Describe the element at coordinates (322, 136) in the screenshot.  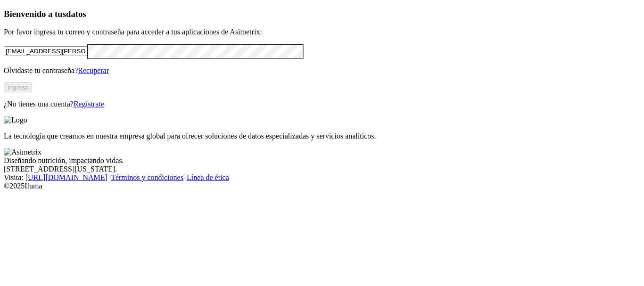
I see `p: La tecnología que creamos en nuestra empresa global para ofrecer soluciones de datos especializad...` at that location.